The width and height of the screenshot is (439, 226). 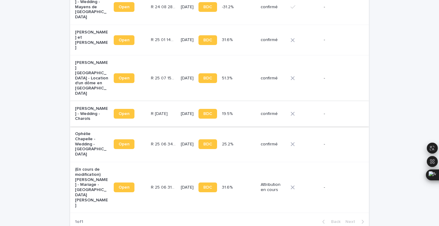 What do you see at coordinates (228, 6) in the screenshot?
I see `p: -31.2%` at bounding box center [228, 6].